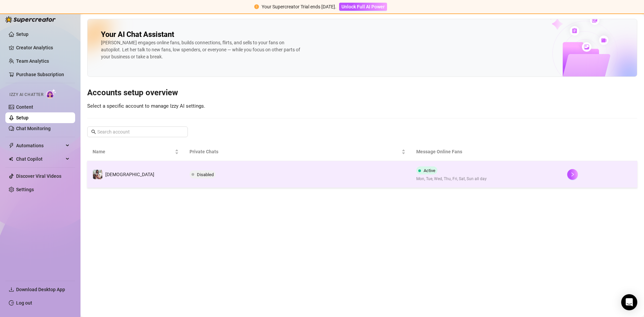 Image resolution: width=644 pixels, height=317 pixels. What do you see at coordinates (146, 106) in the screenshot?
I see `span: Select a specific account to manage Izzy AI settings.` at bounding box center [146, 106].